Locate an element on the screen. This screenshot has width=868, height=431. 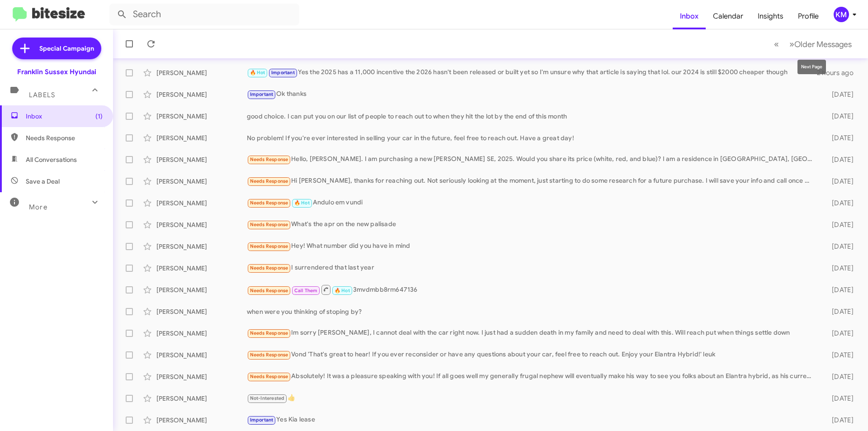
span: Older Messages is located at coordinates (823, 44).